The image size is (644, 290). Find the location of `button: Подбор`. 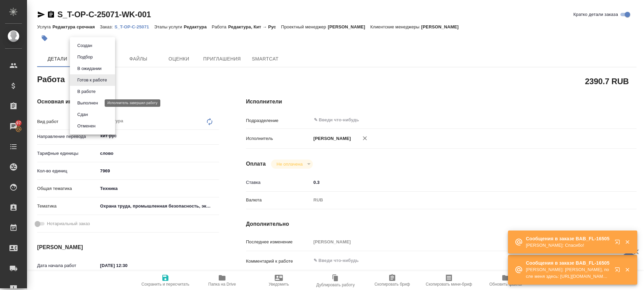

button: Подбор is located at coordinates (85, 57).